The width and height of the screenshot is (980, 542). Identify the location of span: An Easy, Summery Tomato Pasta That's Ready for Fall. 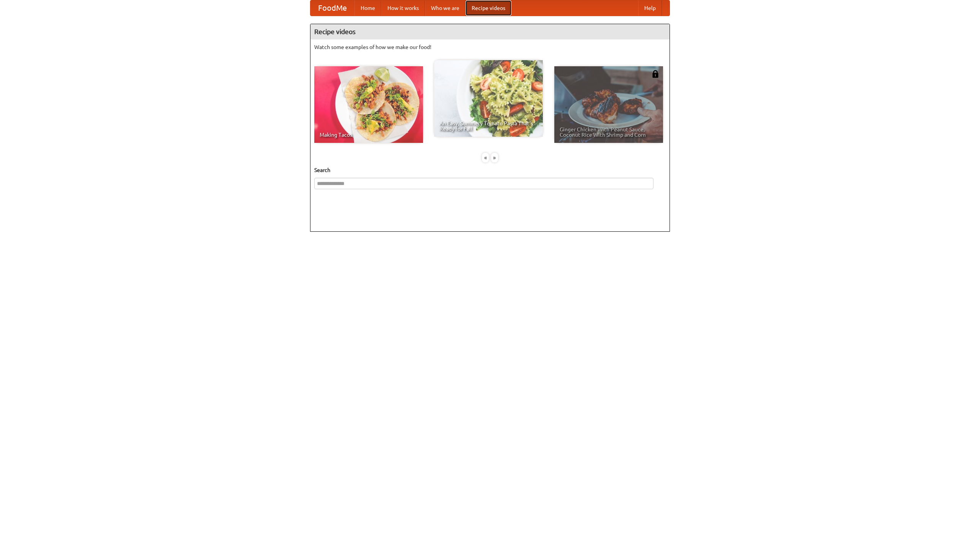
(489, 126).